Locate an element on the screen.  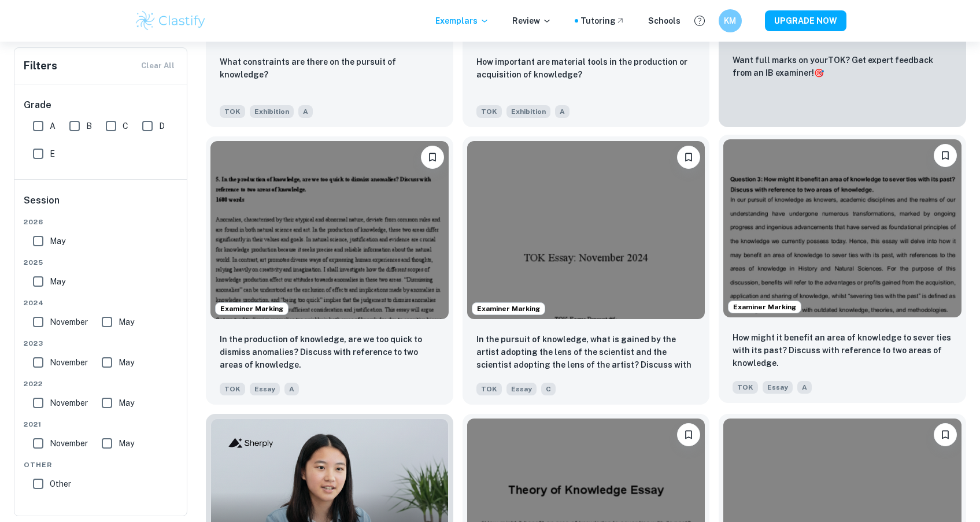
p: In the pursuit of knowledge, what is gained by the artist adopting the lens of the scientist and ... is located at coordinates (586, 353).